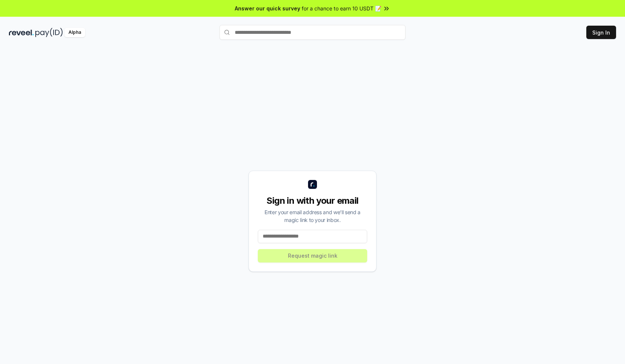 This screenshot has height=364, width=625. Describe the element at coordinates (342, 8) in the screenshot. I see `span: for a chance to earn 10 USDT 📝` at that location.